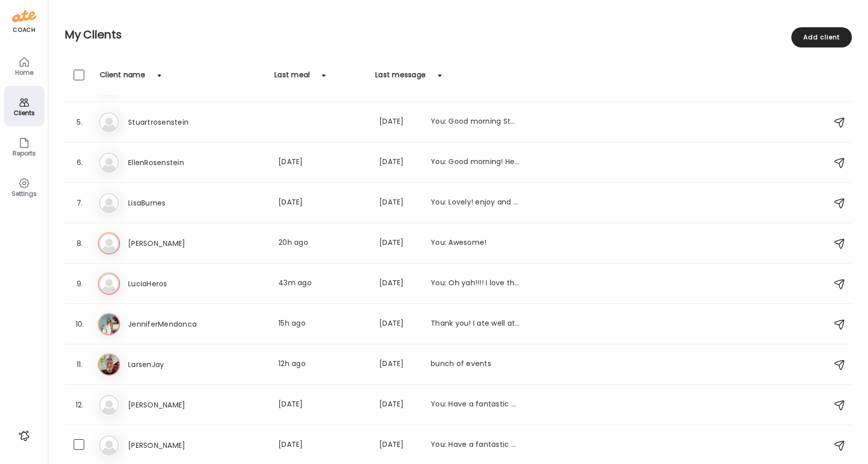  Describe the element at coordinates (475, 163) in the screenshot. I see `div: You: Good morning! Here we are starting week 2 of the Method! What was one win for the weekend wh...` at that location.